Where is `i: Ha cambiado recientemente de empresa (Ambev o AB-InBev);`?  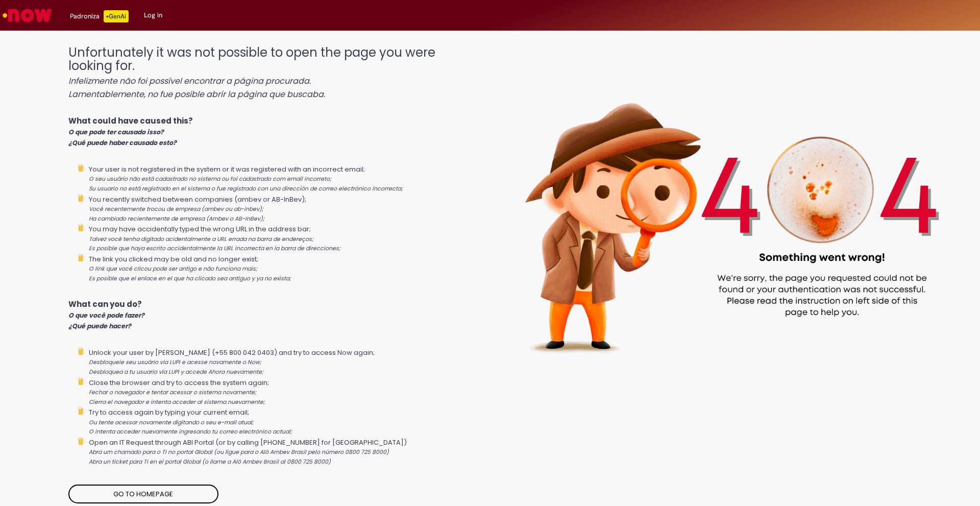 i: Ha cambiado recientemente de empresa (Ambev o AB-InBev); is located at coordinates (176, 218).